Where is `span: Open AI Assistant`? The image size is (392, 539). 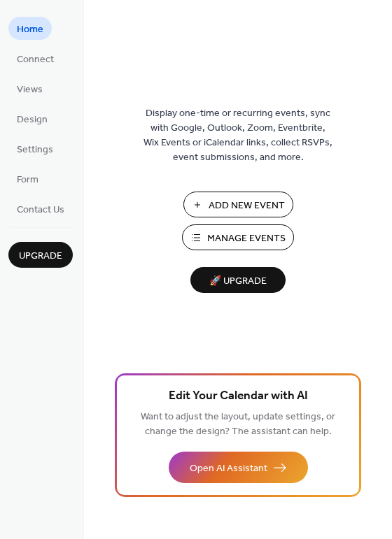
span: Open AI Assistant is located at coordinates (228, 468).